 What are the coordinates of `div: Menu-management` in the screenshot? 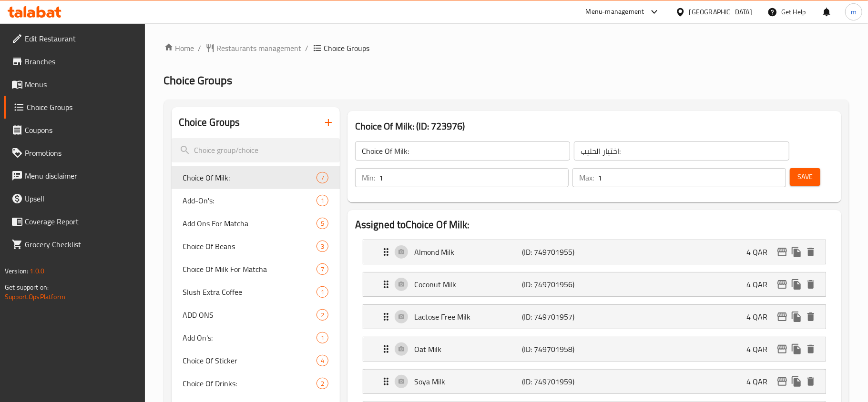 It's located at (615, 12).